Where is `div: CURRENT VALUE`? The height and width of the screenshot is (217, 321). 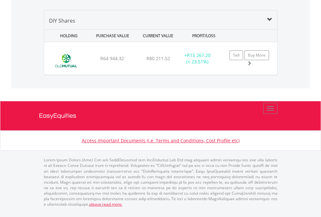
div: CURRENT VALUE is located at coordinates (158, 36).